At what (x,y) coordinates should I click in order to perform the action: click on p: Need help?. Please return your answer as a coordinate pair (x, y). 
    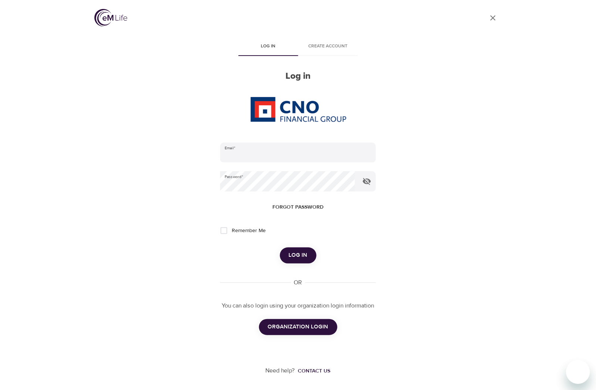
    Looking at the image, I should click on (280, 370).